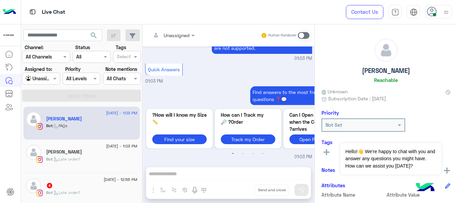 This screenshot has height=203, width=457. I want to click on small: Human Handover, so click(282, 35).